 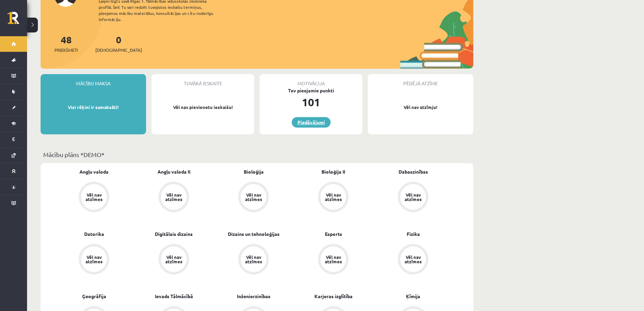 What do you see at coordinates (203, 107) in the screenshot?
I see `p: Vēl nav pievienotu ieskaišu!` at bounding box center [203, 107].